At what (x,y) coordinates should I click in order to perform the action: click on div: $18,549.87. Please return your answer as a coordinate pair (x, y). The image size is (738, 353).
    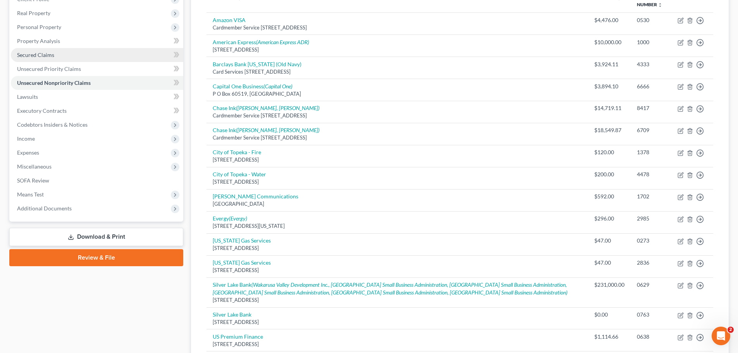
    Looking at the image, I should click on (610, 130).